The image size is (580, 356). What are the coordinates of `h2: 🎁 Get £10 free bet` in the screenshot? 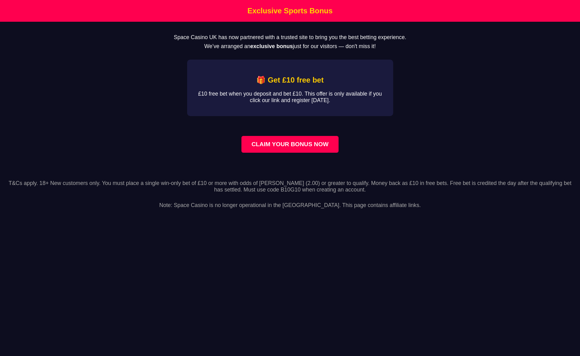 It's located at (290, 80).